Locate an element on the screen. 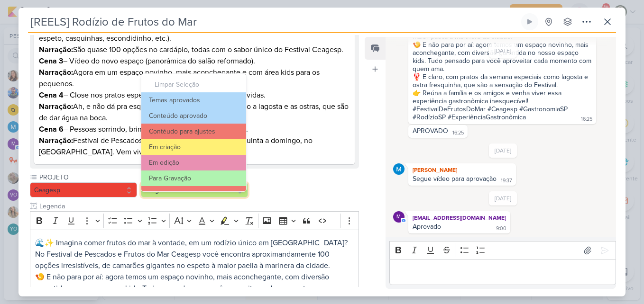 This screenshot has height=304, width=644. div: #FestivalDeFrutosDoMar #Ceagesp #GastronomiaSP #RodízioSP #ExperiênciaGastronômica is located at coordinates (491, 113).